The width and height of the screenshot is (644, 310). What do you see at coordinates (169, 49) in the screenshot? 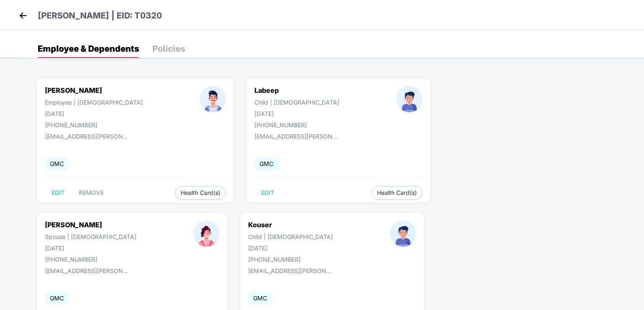
I see `div: Policies` at bounding box center [169, 49].